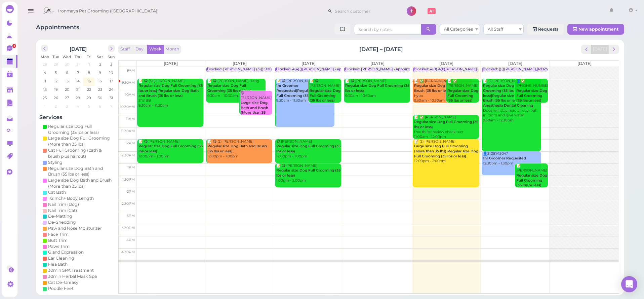 The height and width of the screenshot is (299, 644). Describe the element at coordinates (130, 94) in the screenshot. I see `span: 10am` at that location.